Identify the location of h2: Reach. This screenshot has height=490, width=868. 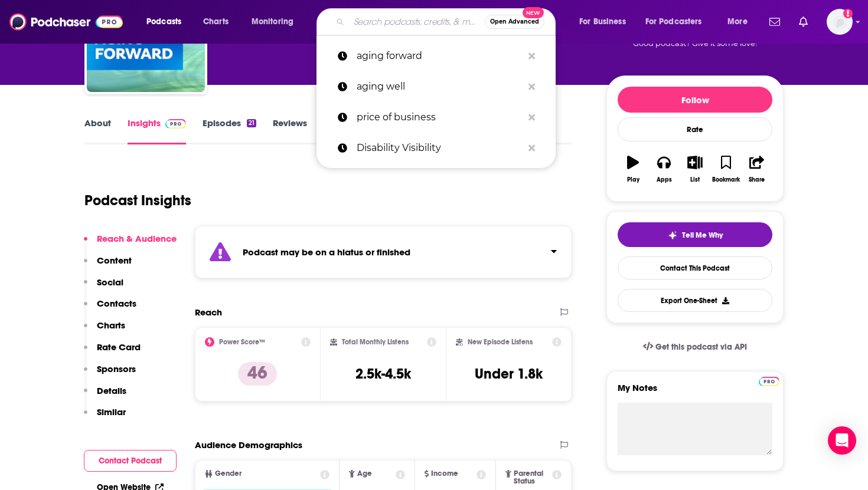
(209, 312).